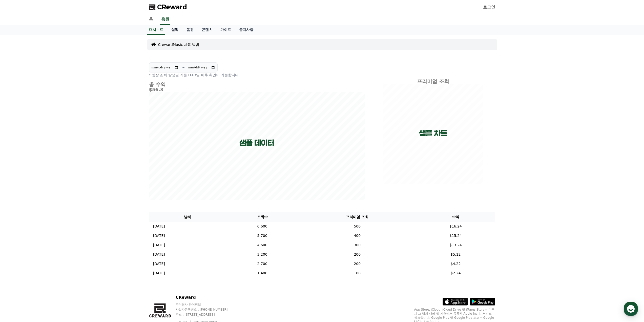 This screenshot has height=322, width=644. Describe the element at coordinates (456, 245) in the screenshot. I see `td: $13.24` at that location.